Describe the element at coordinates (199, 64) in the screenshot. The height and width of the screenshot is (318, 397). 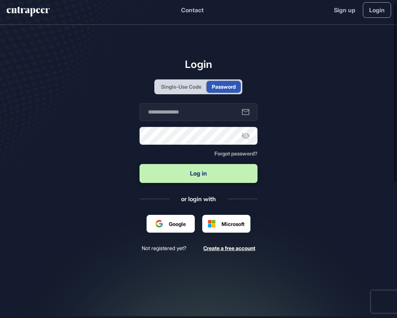
I see `h1: Login` at that location.